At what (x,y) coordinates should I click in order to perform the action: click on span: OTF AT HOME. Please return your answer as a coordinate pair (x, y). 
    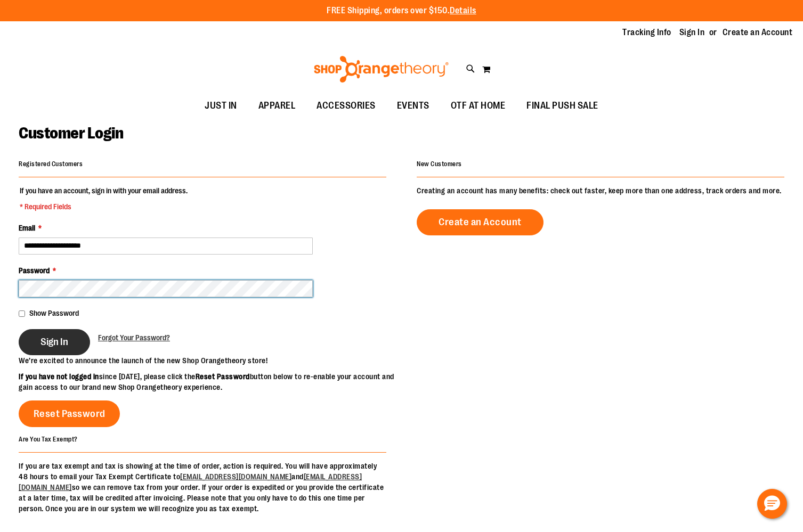
    Looking at the image, I should click on (478, 105).